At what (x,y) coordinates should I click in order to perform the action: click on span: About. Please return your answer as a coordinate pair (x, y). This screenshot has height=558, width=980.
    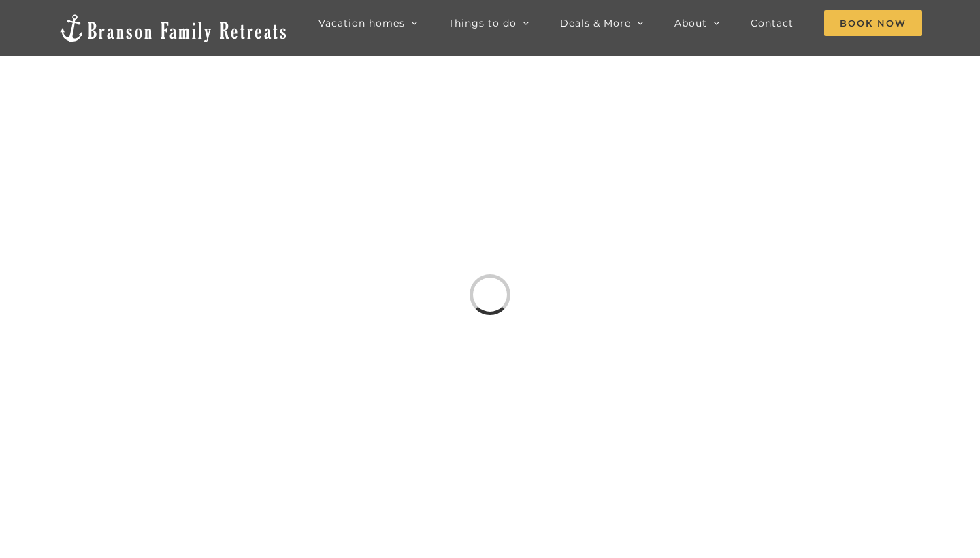
    Looking at the image, I should click on (691, 23).